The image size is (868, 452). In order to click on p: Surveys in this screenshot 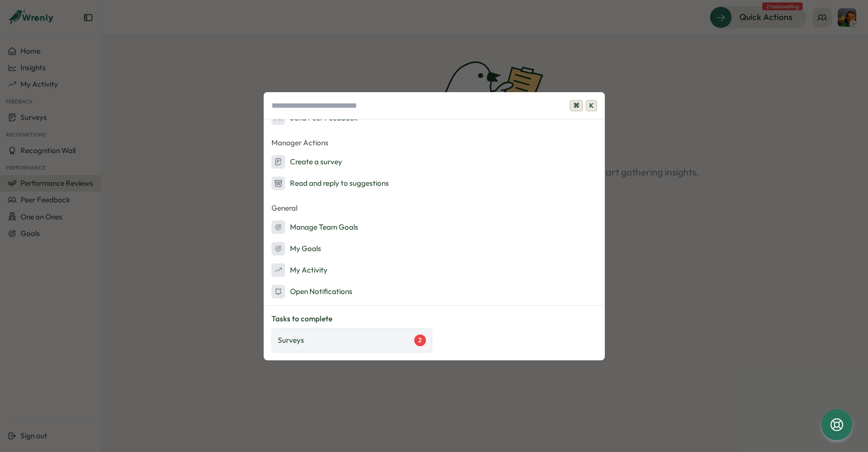, I will do `click(291, 340)`.